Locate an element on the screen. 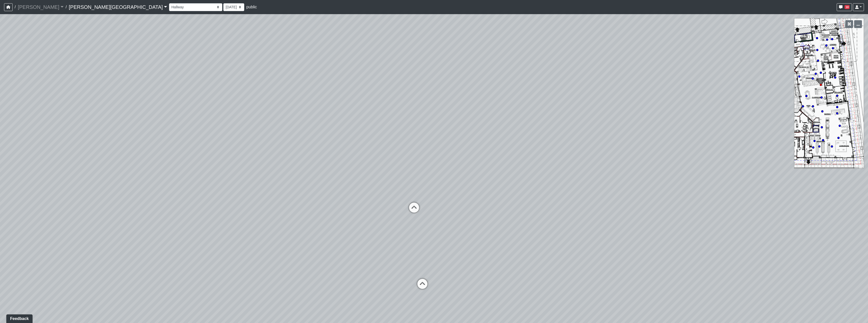 Image resolution: width=868 pixels, height=323 pixels. span: 10 is located at coordinates (847, 7).